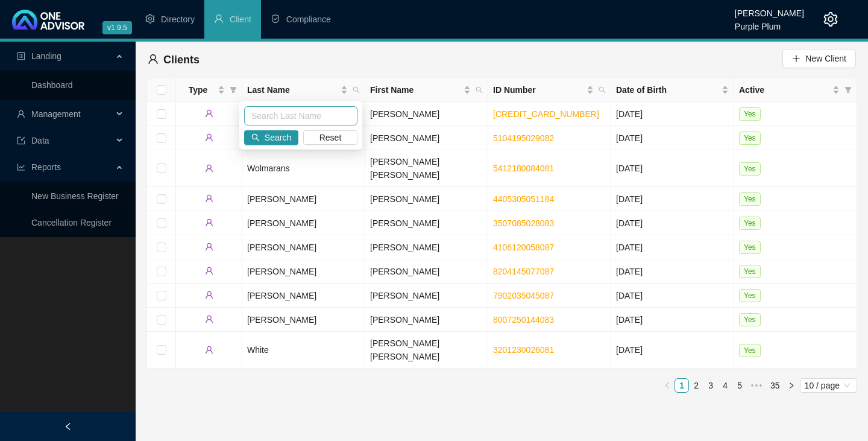 This screenshot has height=441, width=868. Describe the element at coordinates (198, 89) in the screenshot. I see `span: Type` at that location.